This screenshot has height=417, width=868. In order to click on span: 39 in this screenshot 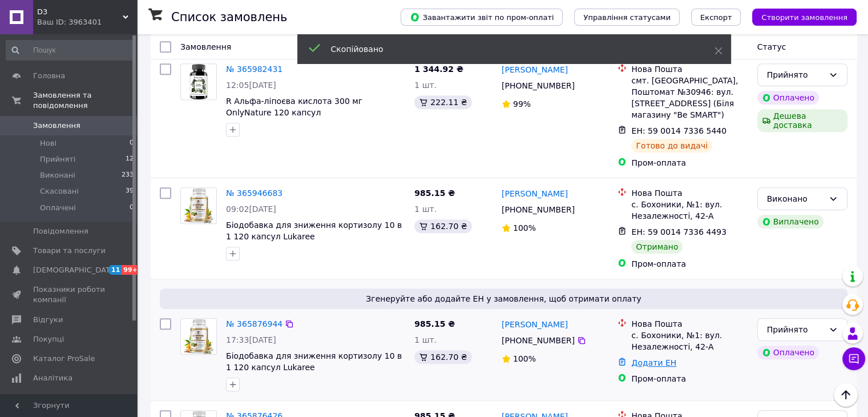, I will do `click(130, 191)`.